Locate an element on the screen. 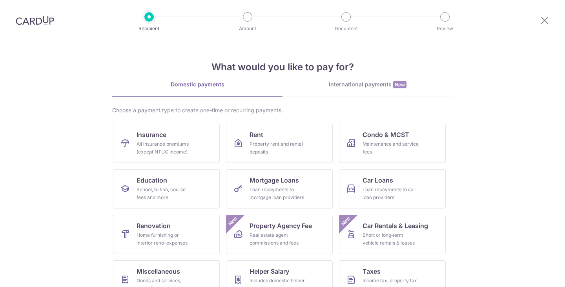 Image resolution: width=565 pixels, height=287 pixels. div: Loan repayments to car loan providers is located at coordinates (391, 194).